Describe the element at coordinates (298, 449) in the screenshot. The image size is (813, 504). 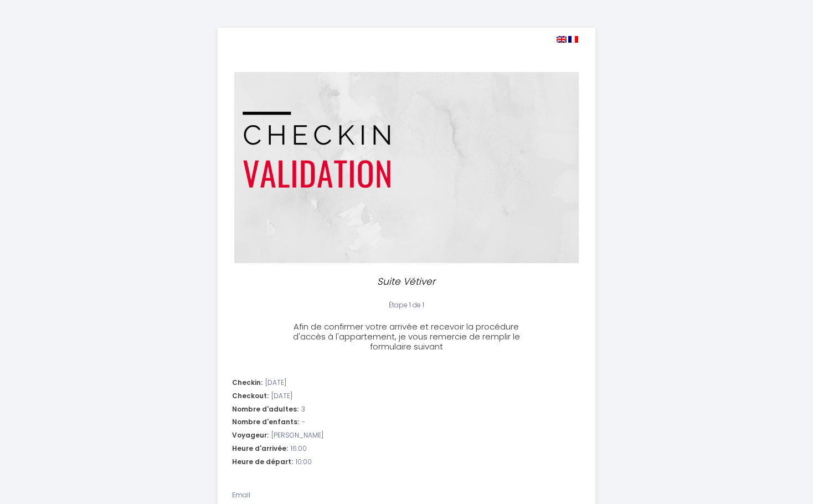
I see `span: 16:00` at that location.